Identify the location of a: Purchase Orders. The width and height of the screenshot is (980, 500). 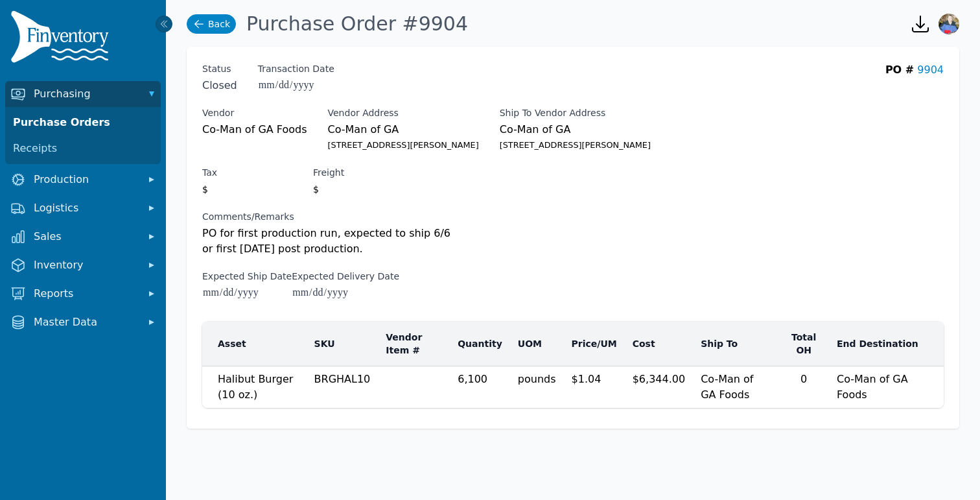
(83, 123).